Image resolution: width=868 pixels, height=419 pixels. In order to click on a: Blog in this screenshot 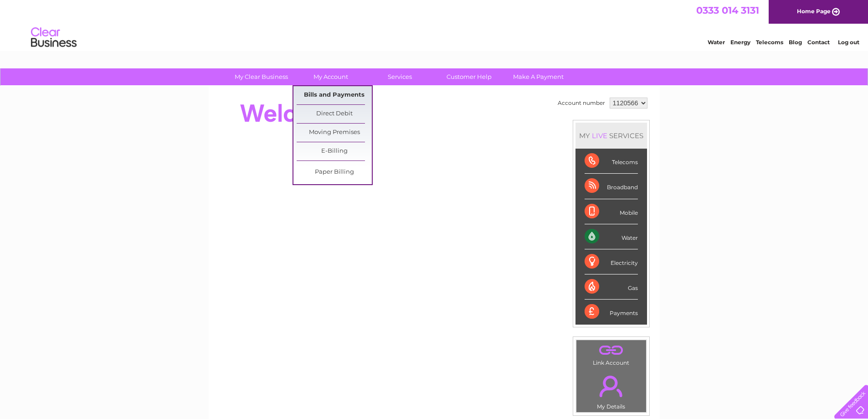, I will do `click(795, 42)`.